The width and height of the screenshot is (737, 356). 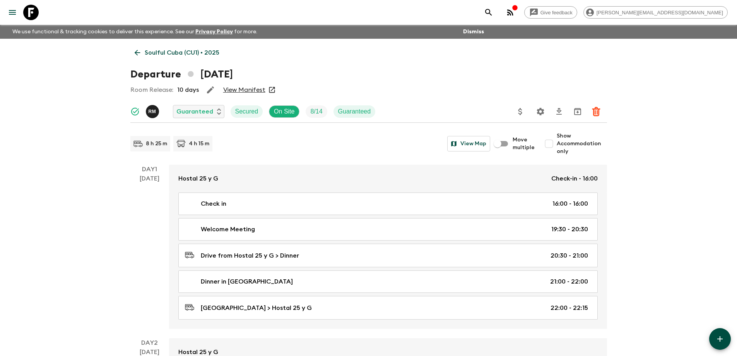 What do you see at coordinates (569, 281) in the screenshot?
I see `p: 21:00 - 22:00` at bounding box center [569, 281].